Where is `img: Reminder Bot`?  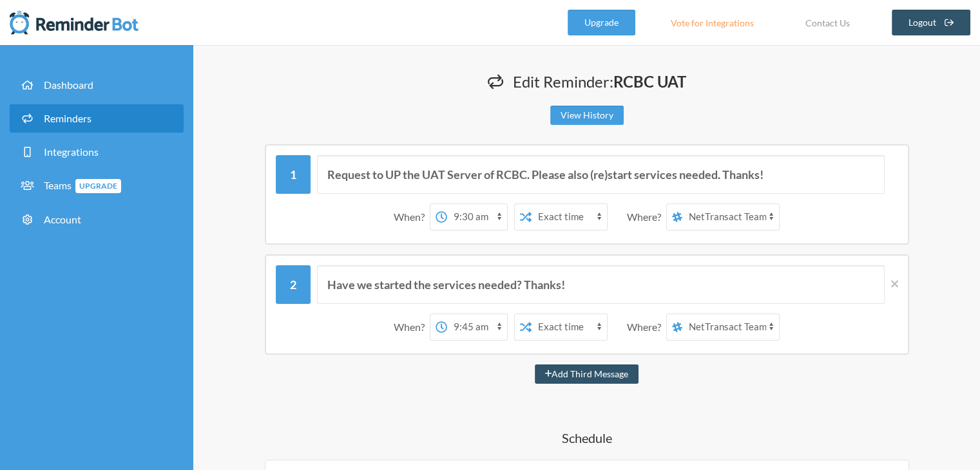
img: Reminder Bot is located at coordinates (74, 22).